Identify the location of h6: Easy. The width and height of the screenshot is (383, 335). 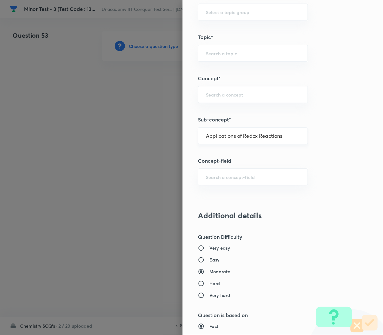
(215, 260).